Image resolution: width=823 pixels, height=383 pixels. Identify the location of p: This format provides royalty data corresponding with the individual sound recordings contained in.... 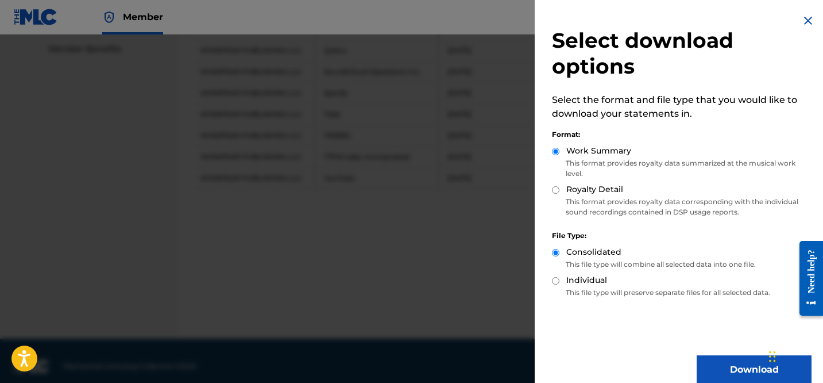
(682, 207).